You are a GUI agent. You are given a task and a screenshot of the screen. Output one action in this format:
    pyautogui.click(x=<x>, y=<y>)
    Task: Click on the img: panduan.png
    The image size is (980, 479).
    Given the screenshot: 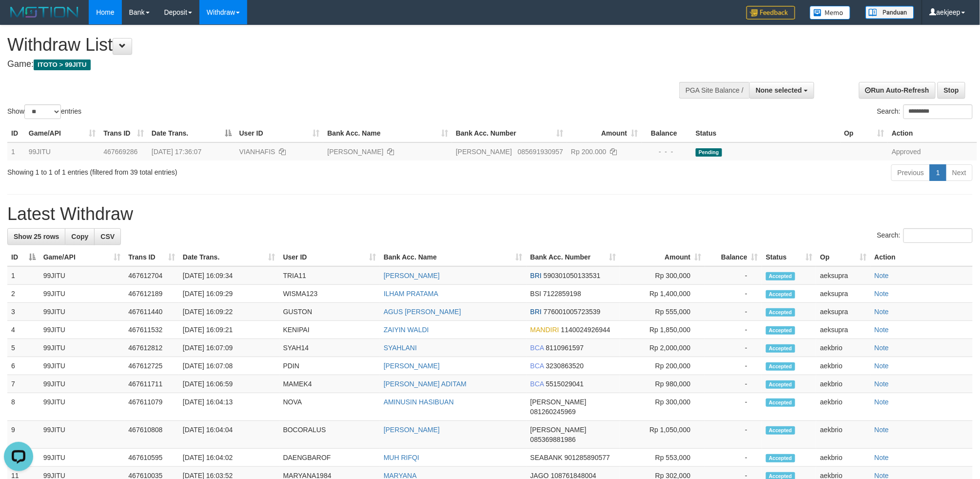 What is the action you would take?
    pyautogui.click(x=889, y=12)
    